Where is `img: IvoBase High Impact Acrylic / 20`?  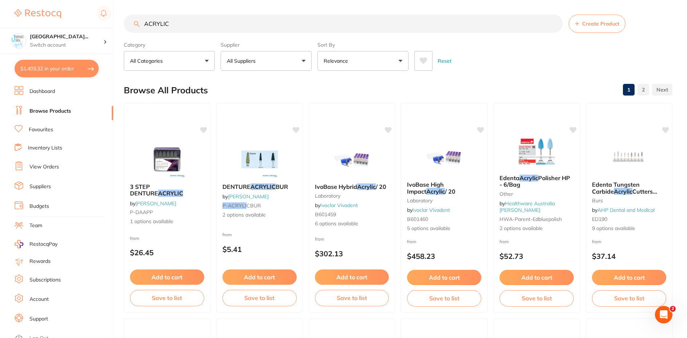 img: IvoBase High Impact Acrylic / 20 is located at coordinates (444, 157).